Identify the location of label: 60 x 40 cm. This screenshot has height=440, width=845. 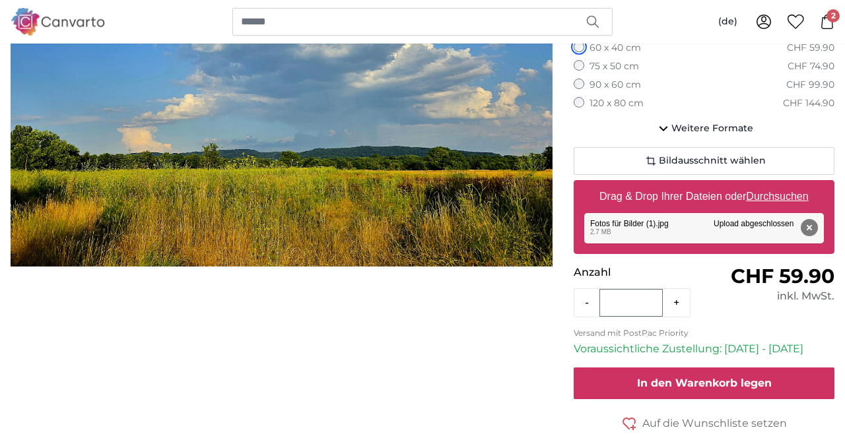
(615, 48).